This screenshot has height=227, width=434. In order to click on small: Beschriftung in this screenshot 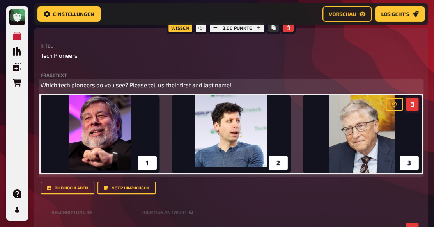, I will do `click(95, 212)`.